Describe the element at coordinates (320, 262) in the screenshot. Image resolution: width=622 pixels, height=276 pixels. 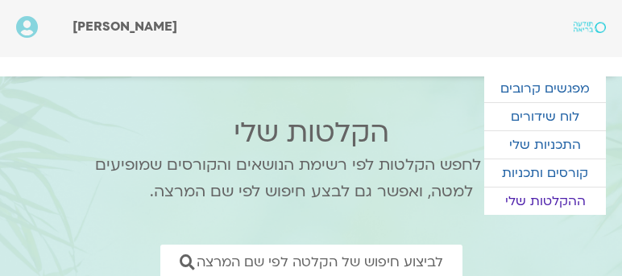
I see `span: לביצוע חיפוש של הקלטה לפי שם המרצה` at that location.